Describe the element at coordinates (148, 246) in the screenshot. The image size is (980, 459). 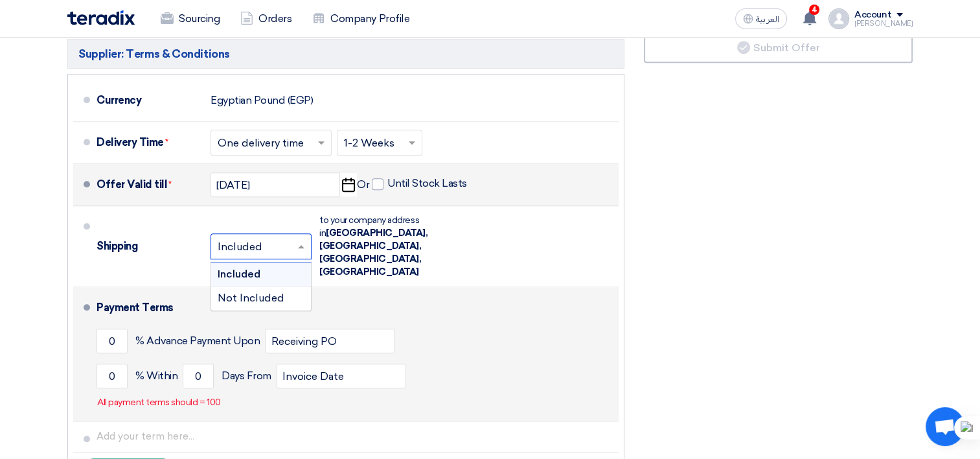
I see `div: Shipping` at that location.